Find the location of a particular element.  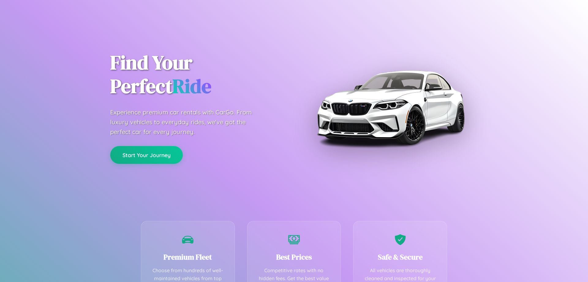

img: Premium BMW car rental vehicle is located at coordinates (391, 107).